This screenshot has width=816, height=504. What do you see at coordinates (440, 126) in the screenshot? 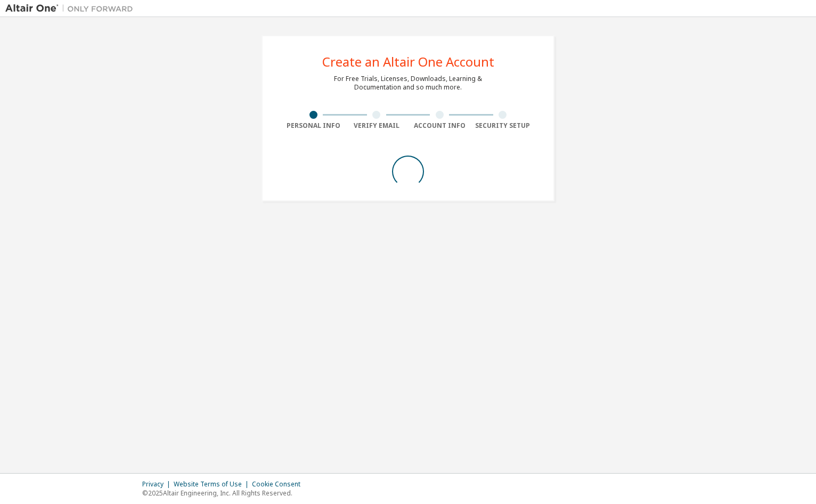
I see `div: Account Info` at bounding box center [440, 126].